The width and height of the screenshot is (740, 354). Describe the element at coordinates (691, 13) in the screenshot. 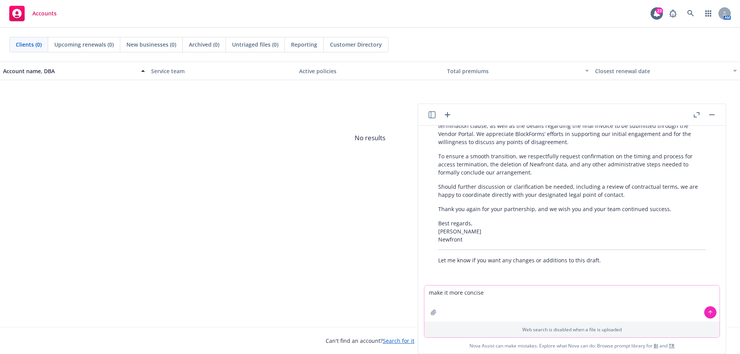

I see `a: Search` at that location.